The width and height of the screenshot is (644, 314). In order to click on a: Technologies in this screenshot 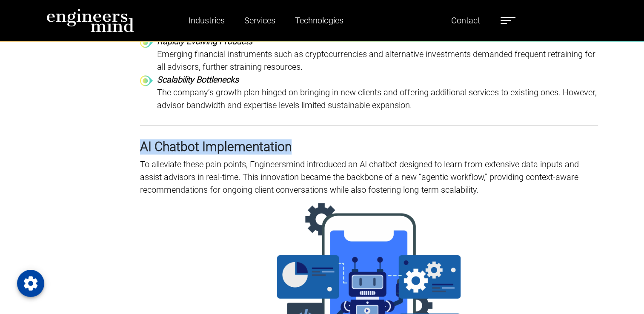, I will do `click(319, 20)`.